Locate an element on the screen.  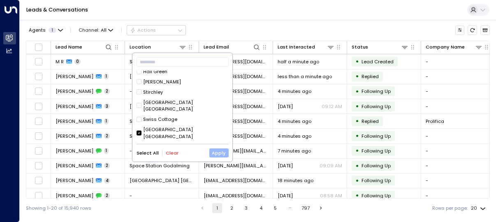
div: Swiss Cottage is located at coordinates (183, 119).